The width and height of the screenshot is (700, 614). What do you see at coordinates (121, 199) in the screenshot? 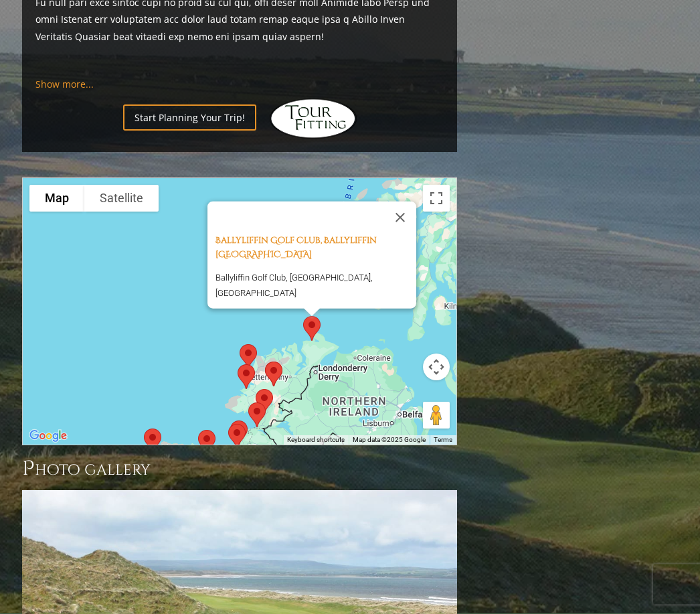
I see `button: Show satellite imagery` at bounding box center [121, 199].